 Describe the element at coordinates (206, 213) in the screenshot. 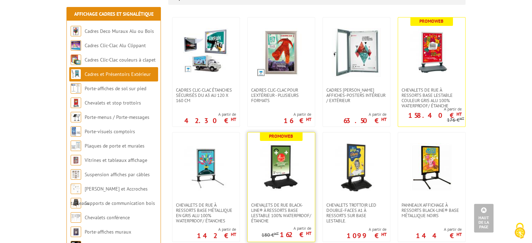

I see `a: Chevalets de rue à ressorts base métallique en Gris Alu 100% WATERPROOF/ Étanches` at that location.